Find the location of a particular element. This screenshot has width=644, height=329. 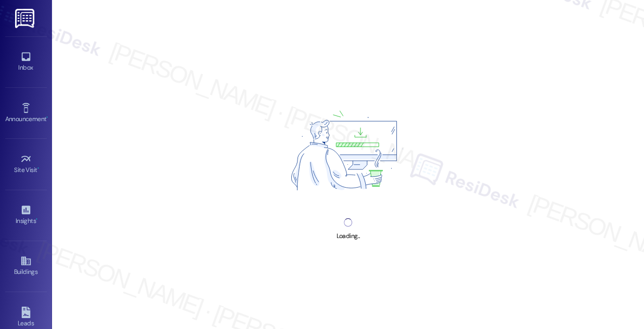

img: ResiDesk Logo is located at coordinates (25, 18).